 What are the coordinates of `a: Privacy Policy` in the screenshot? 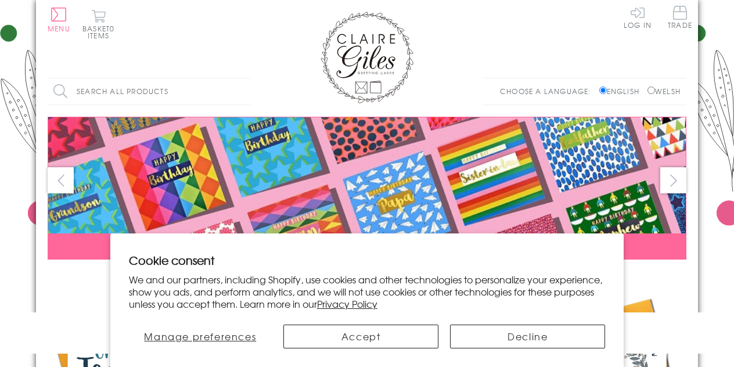 It's located at (347, 304).